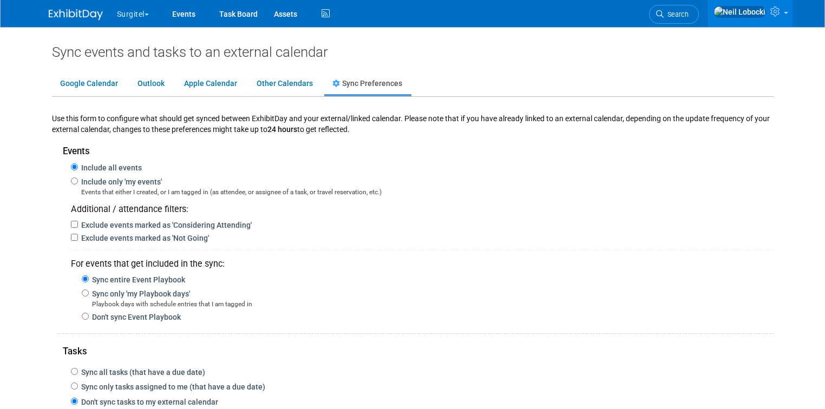  What do you see at coordinates (413, 120) in the screenshot?
I see `div: Use this form to configure what should get synced between ExhibitDay and your external/linked cal...` at bounding box center [413, 120].